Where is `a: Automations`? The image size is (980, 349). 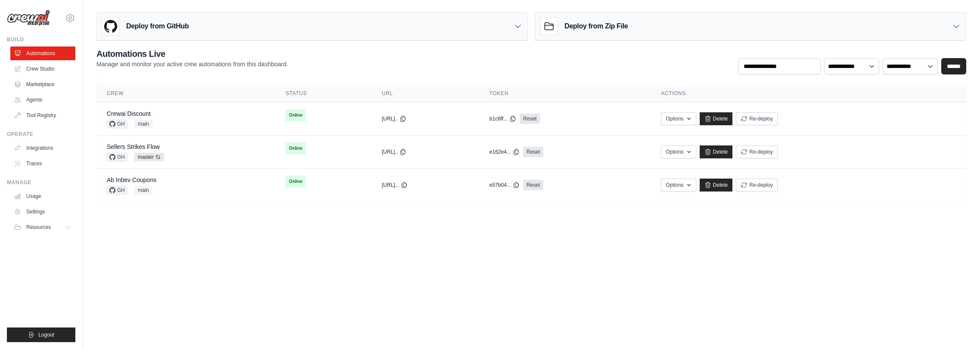
a: Automations is located at coordinates (43, 53).